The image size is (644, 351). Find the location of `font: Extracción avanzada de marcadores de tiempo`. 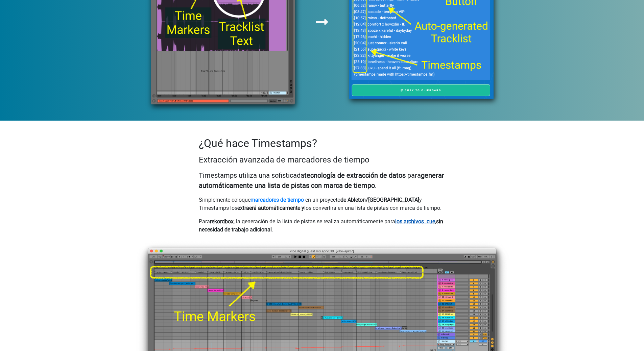

font: Extracción avanzada de marcadores de tiempo is located at coordinates (284, 160).